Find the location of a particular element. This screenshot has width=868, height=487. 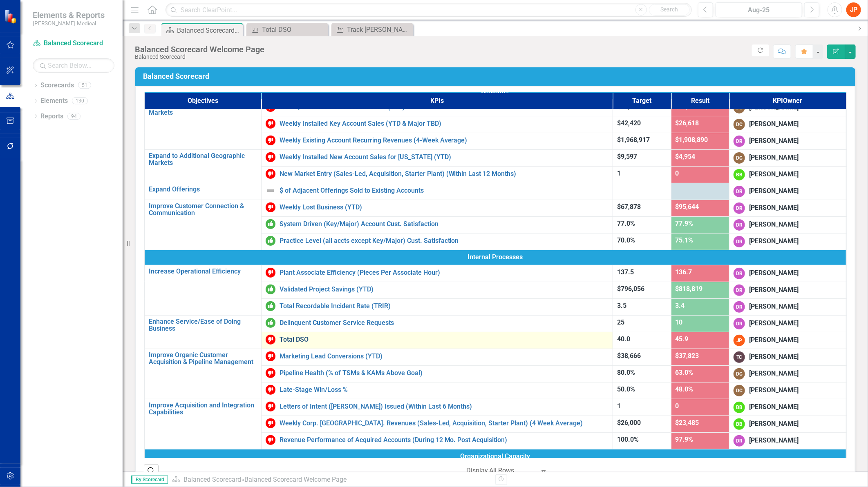

img: ClearPoint Strategy is located at coordinates (11, 16).